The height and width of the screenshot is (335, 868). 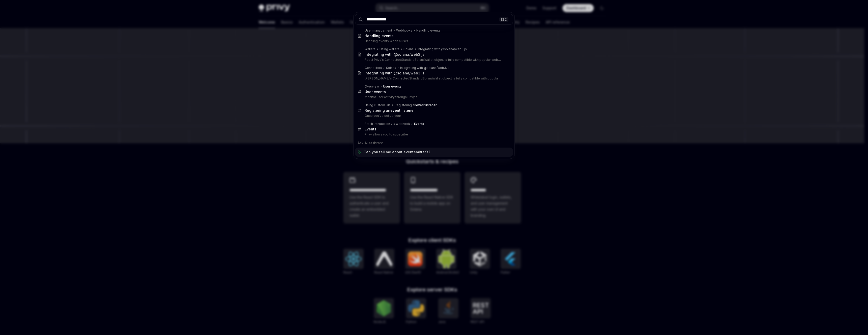 What do you see at coordinates (379, 36) in the screenshot?
I see `b: Handling events` at bounding box center [379, 36].